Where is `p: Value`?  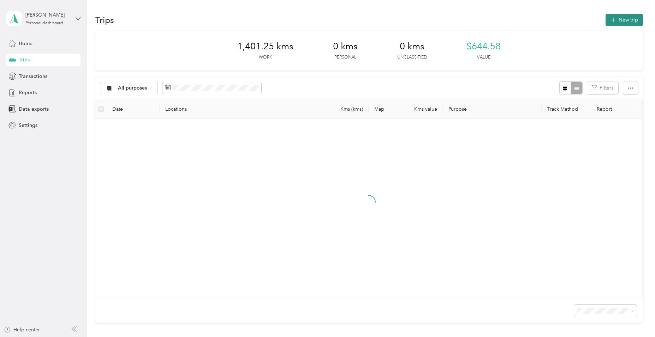
p: Value is located at coordinates (484, 58).